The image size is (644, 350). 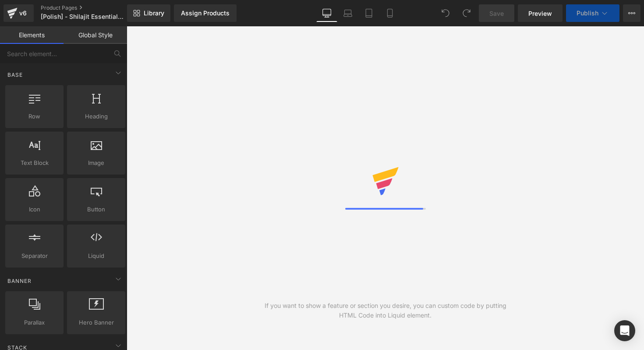 What do you see at coordinates (587, 13) in the screenshot?
I see `span: Publish` at bounding box center [587, 13].